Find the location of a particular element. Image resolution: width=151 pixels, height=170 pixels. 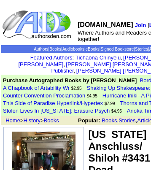

a: History is located at coordinates (32, 120).